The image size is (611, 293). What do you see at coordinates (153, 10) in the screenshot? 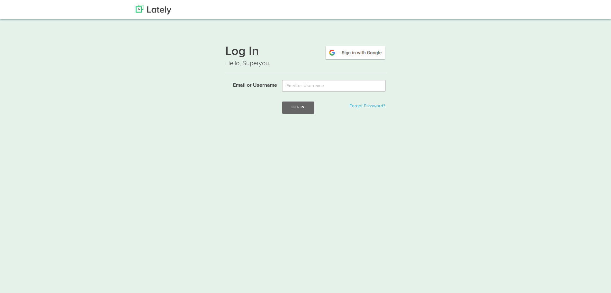
I see `img: Lately` at bounding box center [153, 10].